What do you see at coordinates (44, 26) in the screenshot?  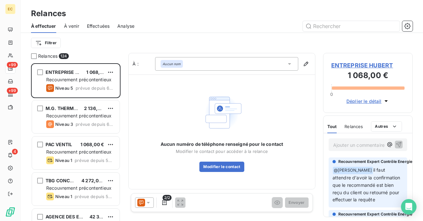 I see `span: À effectuer` at bounding box center [44, 26].